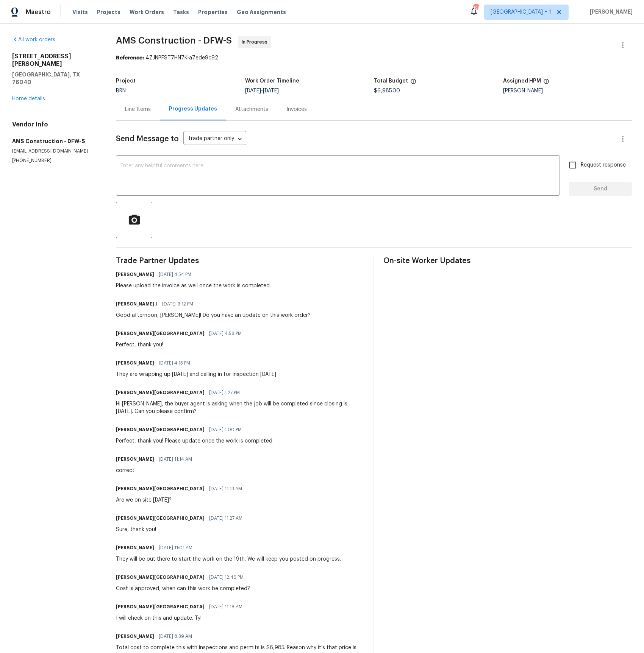 Image resolution: width=644 pixels, height=653 pixels. What do you see at coordinates (38, 12) in the screenshot?
I see `span: Maestro` at bounding box center [38, 12].